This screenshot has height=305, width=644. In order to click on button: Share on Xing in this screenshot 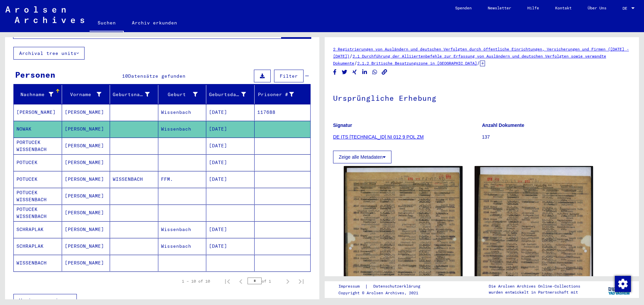, I will do `click(355, 72)`.